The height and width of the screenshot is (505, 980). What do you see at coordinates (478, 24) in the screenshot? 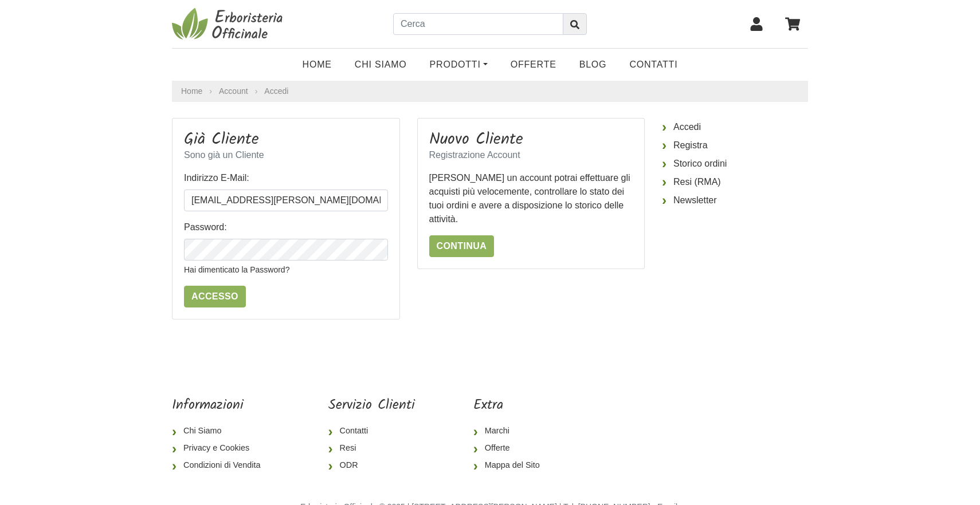
I see `input: Cerca` at bounding box center [478, 24].